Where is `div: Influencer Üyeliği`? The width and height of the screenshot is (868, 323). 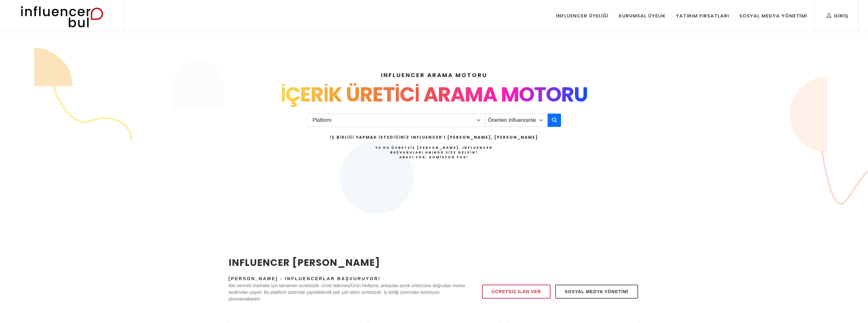
div: Influencer Üyeliği is located at coordinates (582, 16).